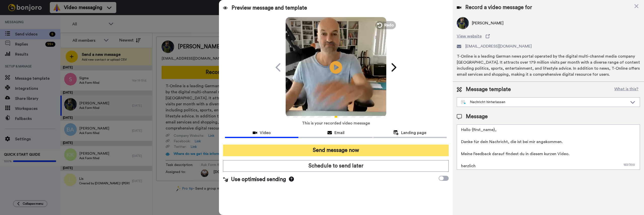 The height and width of the screenshot is (215, 644). Describe the element at coordinates (414, 133) in the screenshot. I see `span: Landing page` at that location.